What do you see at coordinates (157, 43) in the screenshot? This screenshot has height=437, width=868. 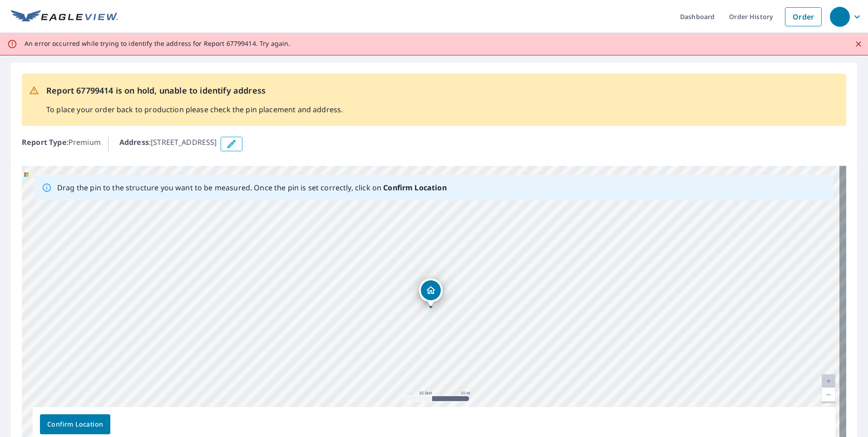 I see `p: An error occurred while trying to identify the address for Report 67799414. Try again.` at bounding box center [157, 43].